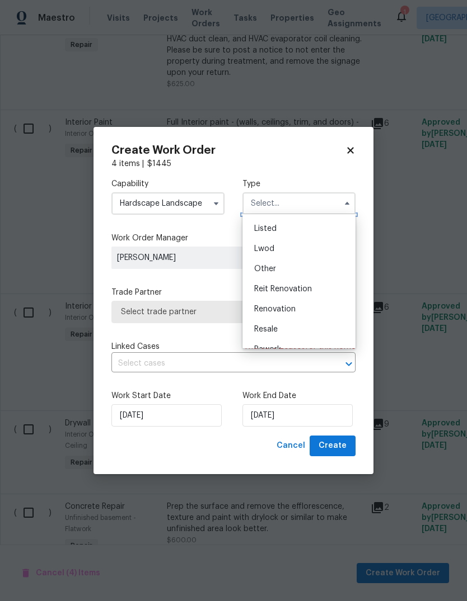 The height and width of the screenshot is (601, 467). Describe the element at coordinates (233, 312) in the screenshot. I see `span: Select trade partner` at that location.